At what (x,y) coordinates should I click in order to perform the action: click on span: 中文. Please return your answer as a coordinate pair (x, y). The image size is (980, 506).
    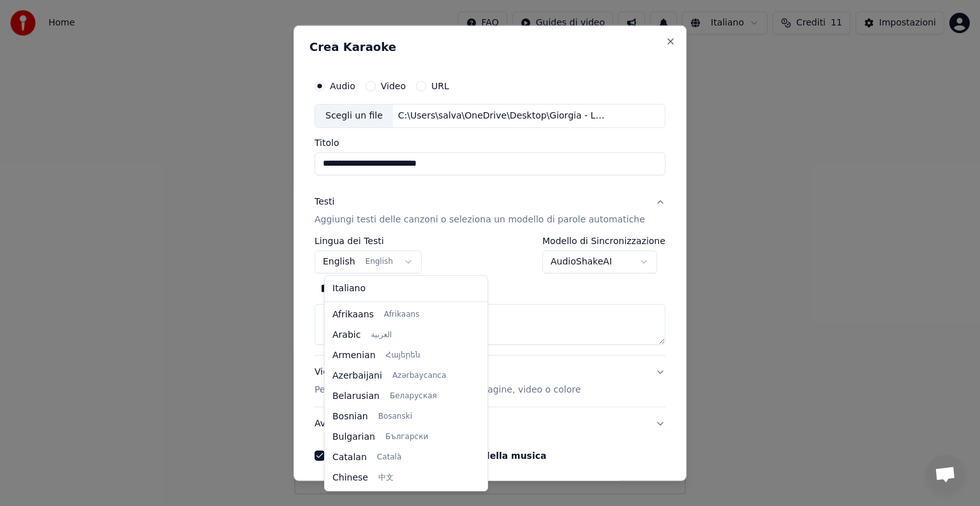
    Looking at the image, I should click on (386, 478).